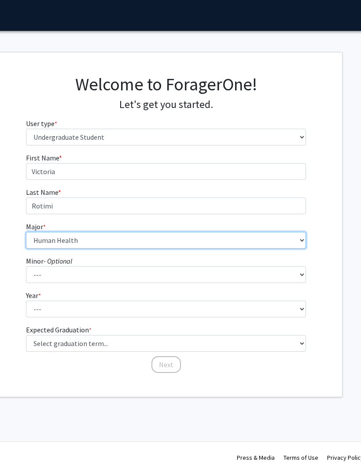  I want to click on a: Press & Media, so click(256, 458).